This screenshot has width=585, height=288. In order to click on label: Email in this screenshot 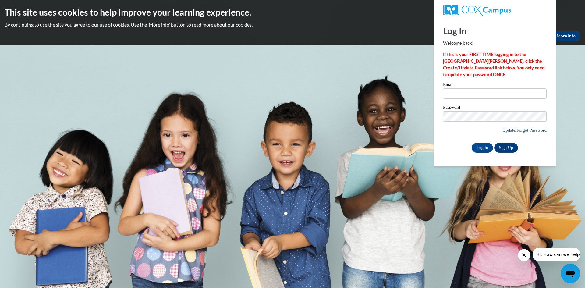, I will do `click(495, 85)`.